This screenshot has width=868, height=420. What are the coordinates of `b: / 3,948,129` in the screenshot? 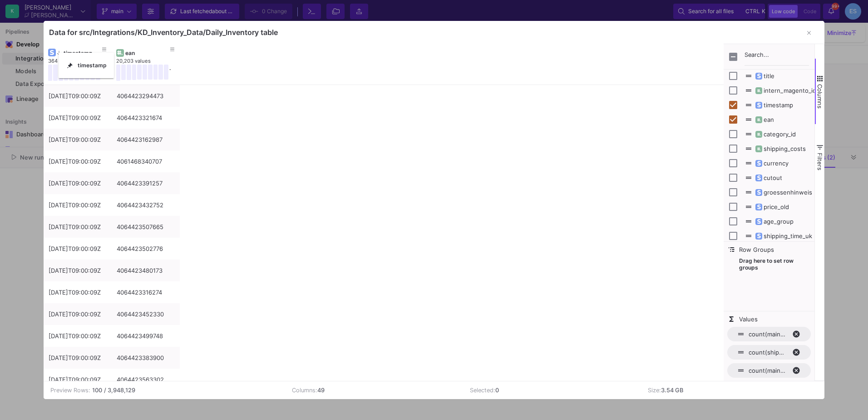 It's located at (119, 390).